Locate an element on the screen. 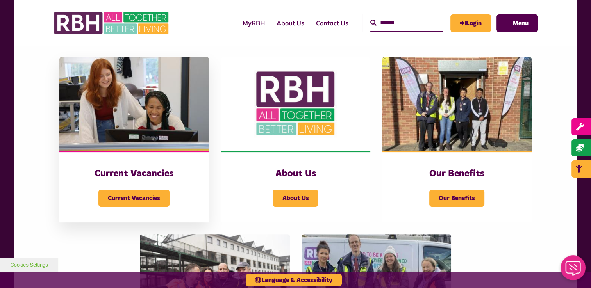 This screenshot has width=591, height=288. img: IMG 1470 is located at coordinates (134, 104).